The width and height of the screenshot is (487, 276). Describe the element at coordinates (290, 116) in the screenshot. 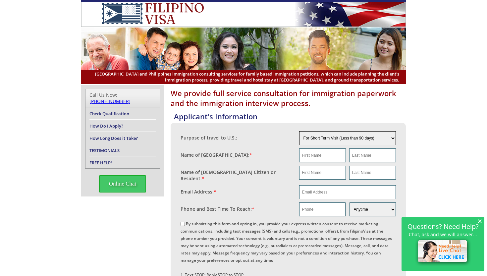

I see `h4: Applicant's Information` at that location.